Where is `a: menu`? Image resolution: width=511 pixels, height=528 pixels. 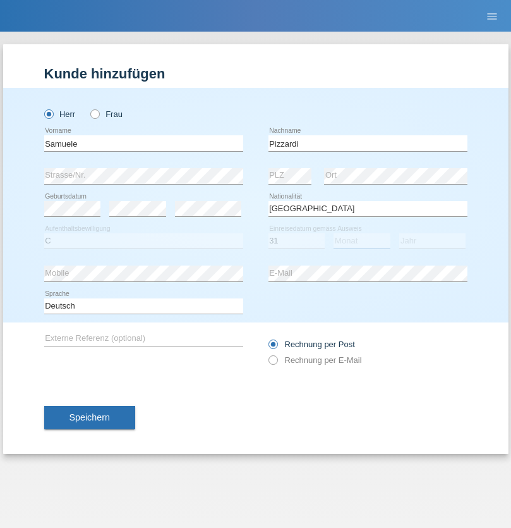 a: menu is located at coordinates (492, 16).